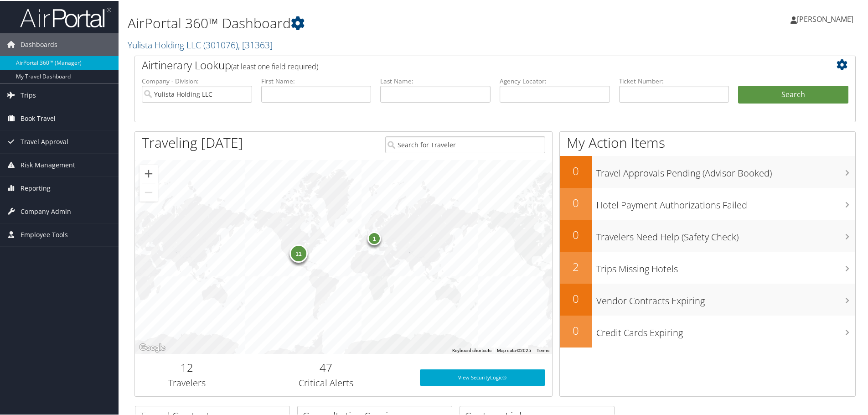 Image resolution: width=868 pixels, height=415 pixels. I want to click on label: First Name:, so click(316, 80).